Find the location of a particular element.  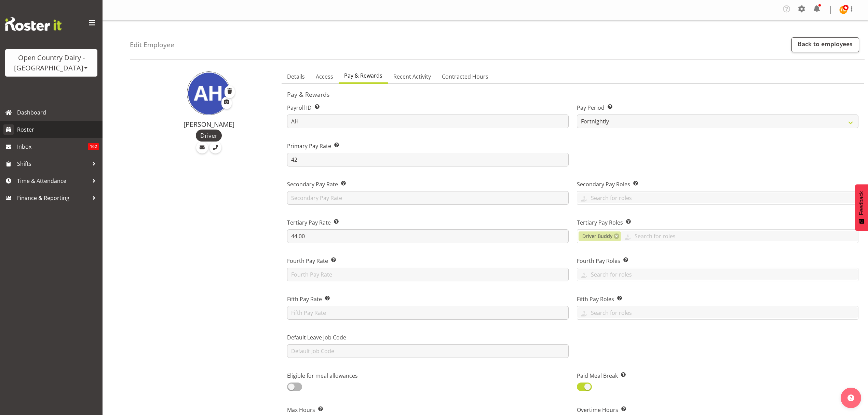

span: Driver is located at coordinates (209, 135).